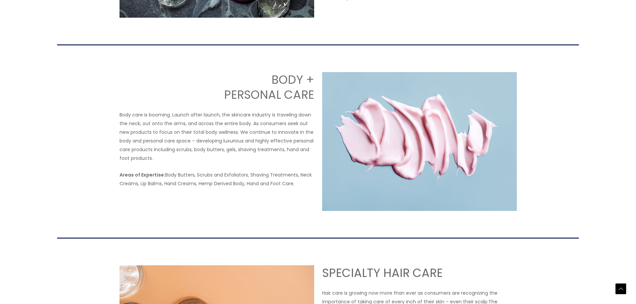 The image size is (636, 304). I want to click on img: Innovation Station Body Care Image, so click(420, 142).